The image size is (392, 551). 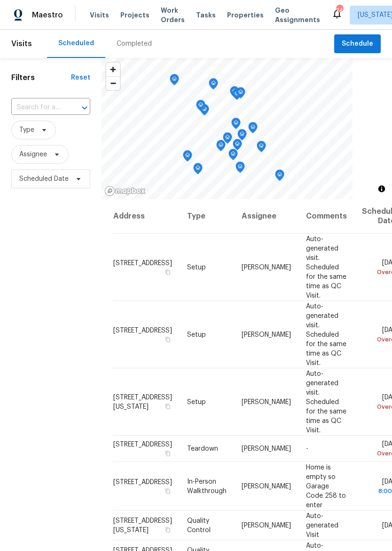 I want to click on span: Tasks, so click(x=206, y=15).